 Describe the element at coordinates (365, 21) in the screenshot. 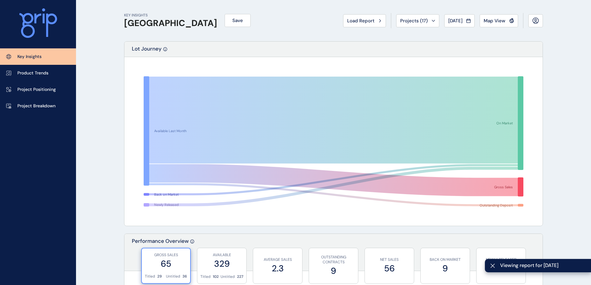

I see `button: Load Report` at that location.